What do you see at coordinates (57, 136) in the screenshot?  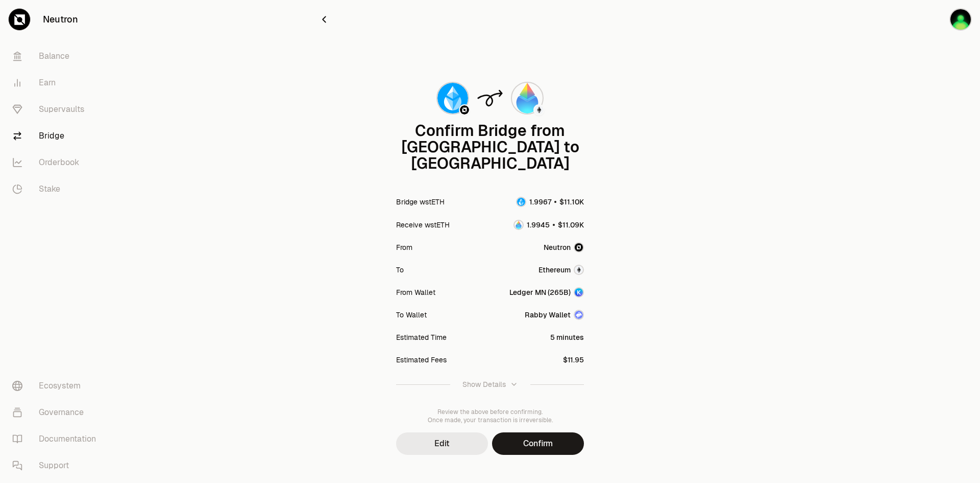 I see `a: Bridge` at bounding box center [57, 136].